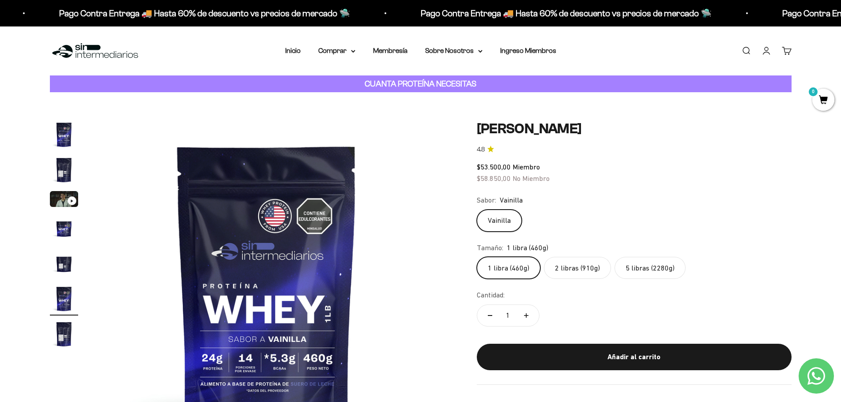 This screenshot has width=841, height=402. I want to click on span: 1 libra (460g), so click(528, 248).